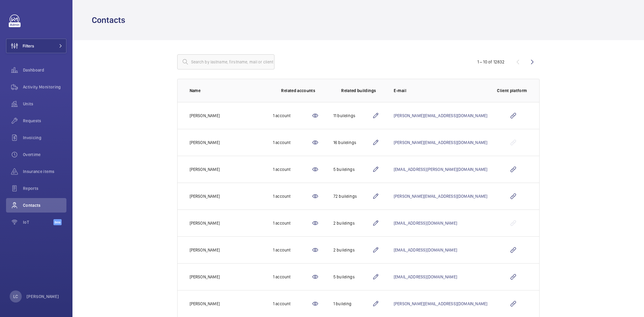  What do you see at coordinates (226, 62) in the screenshot?
I see `input: Search by lastname, firstname, mail or client` at bounding box center [226, 62].